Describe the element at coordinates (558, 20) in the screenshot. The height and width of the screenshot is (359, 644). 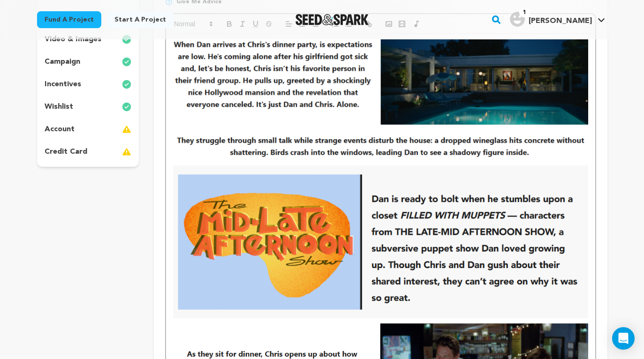
I see `span: James C.'s Profile` at that location.